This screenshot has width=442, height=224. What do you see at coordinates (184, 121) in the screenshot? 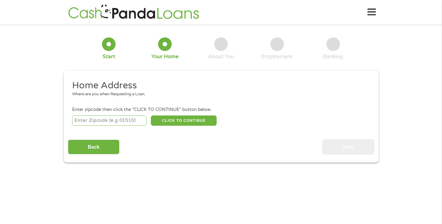
I see `button: CLICK TO CONTINUE` at bounding box center [184, 121].